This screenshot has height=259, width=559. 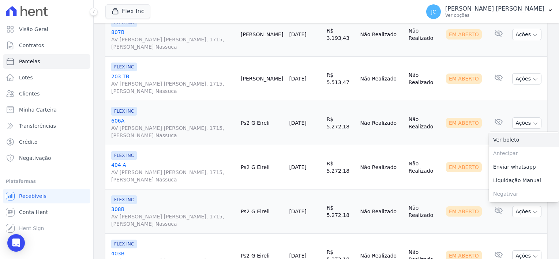 I want to click on span: Conta Hent, so click(x=33, y=212).